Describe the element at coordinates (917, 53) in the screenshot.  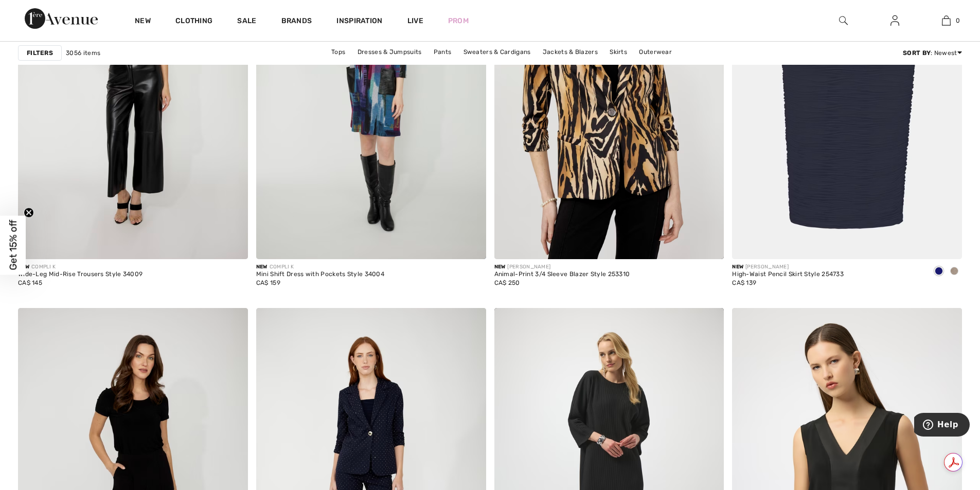
I see `strong: Sort By` at that location.